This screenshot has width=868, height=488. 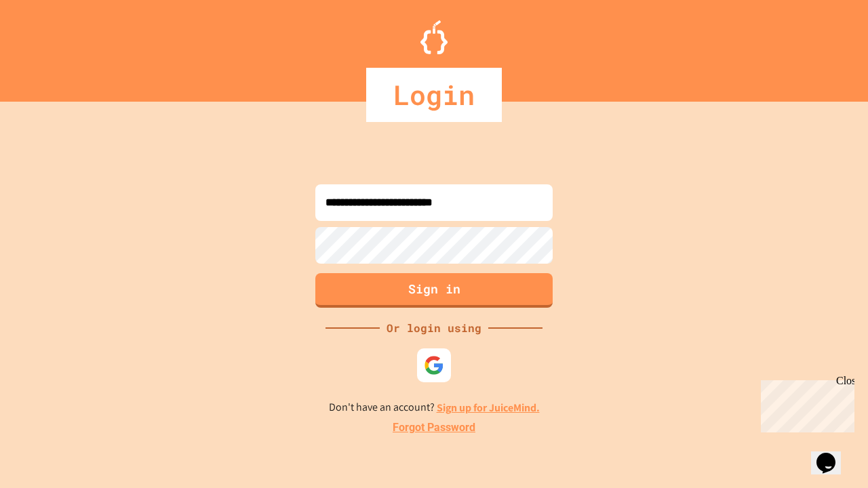 I want to click on div: Chat with us now!Close, so click(x=50, y=45).